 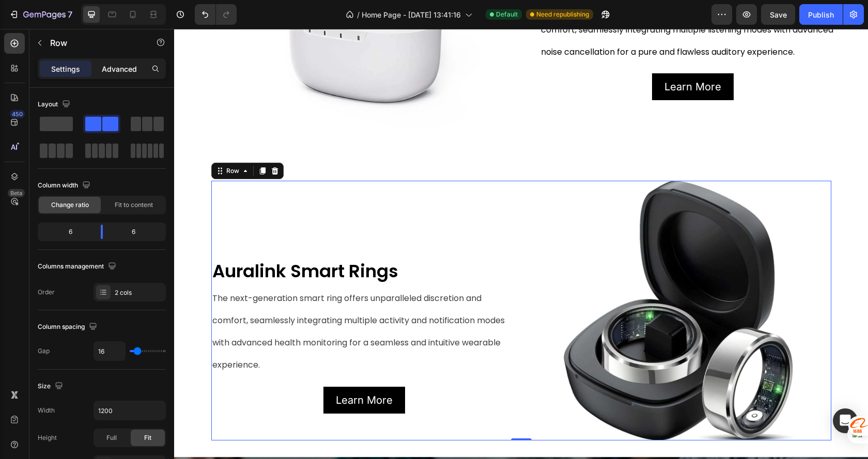 What do you see at coordinates (845, 421) in the screenshot?
I see `div: Open Intercom Messenger` at bounding box center [845, 421].